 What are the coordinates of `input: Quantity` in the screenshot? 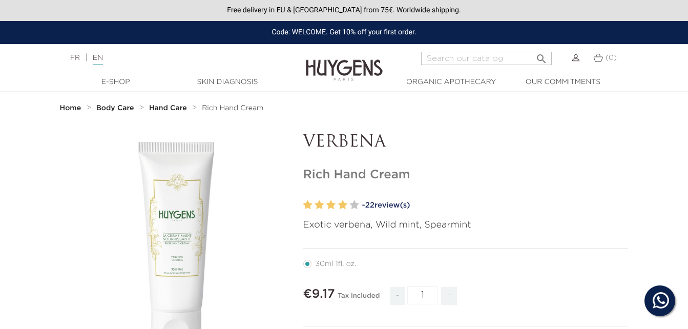 It's located at (422, 295).